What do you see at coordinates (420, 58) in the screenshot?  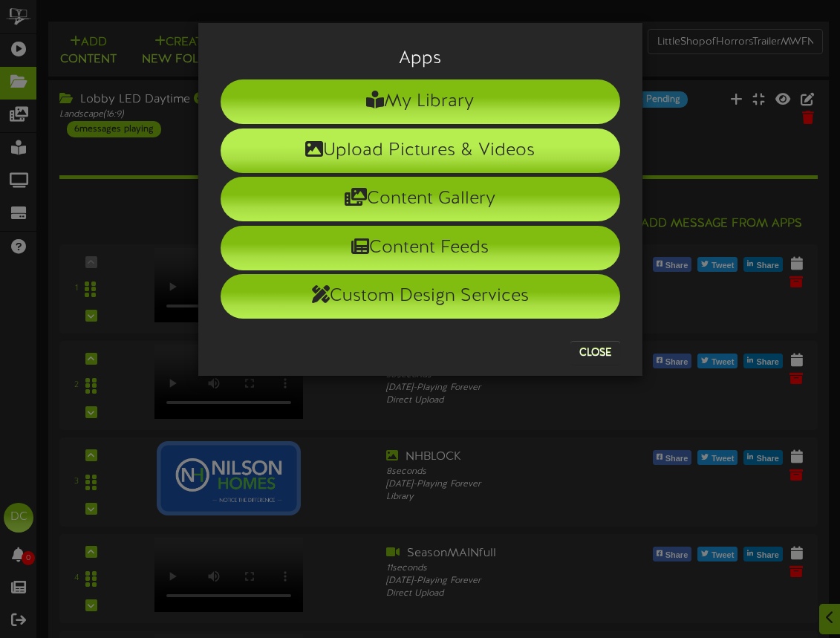 I see `h3: Apps` at bounding box center [420, 58].